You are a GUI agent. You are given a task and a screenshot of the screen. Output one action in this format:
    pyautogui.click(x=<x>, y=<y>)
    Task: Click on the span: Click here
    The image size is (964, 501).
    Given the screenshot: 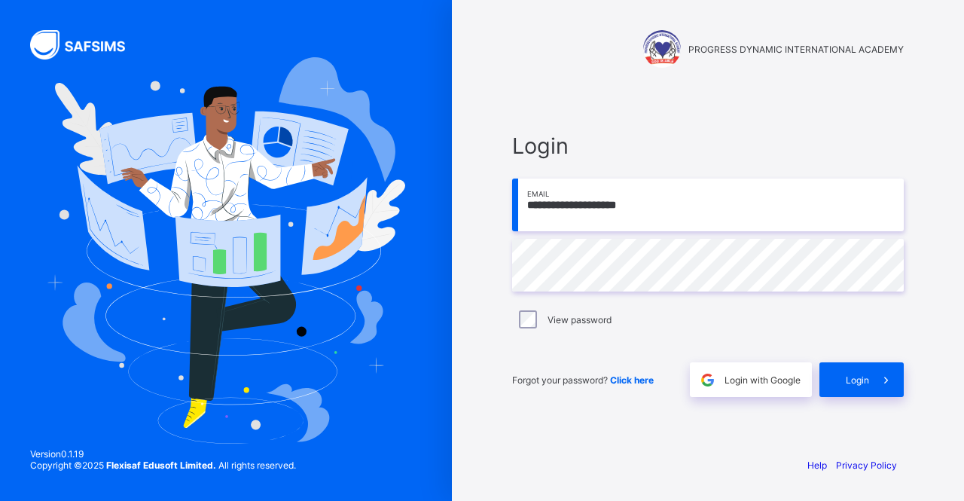 What is the action you would take?
    pyautogui.click(x=632, y=380)
    